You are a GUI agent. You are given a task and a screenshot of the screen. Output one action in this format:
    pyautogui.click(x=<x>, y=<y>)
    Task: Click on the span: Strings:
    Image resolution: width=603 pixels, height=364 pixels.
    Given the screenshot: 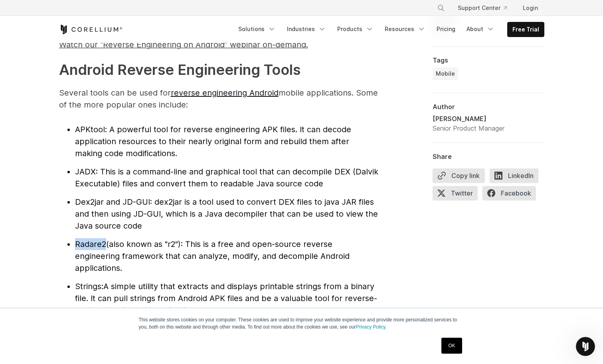 What is the action you would take?
    pyautogui.click(x=89, y=287)
    